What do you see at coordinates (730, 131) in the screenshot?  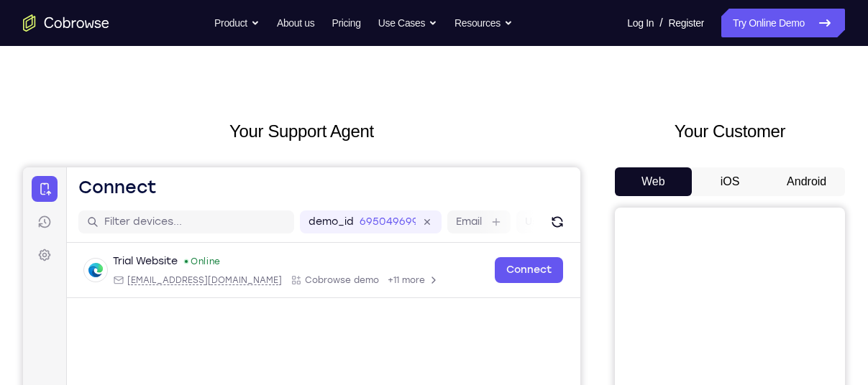 I see `h2: Your Customer` at bounding box center [730, 131].